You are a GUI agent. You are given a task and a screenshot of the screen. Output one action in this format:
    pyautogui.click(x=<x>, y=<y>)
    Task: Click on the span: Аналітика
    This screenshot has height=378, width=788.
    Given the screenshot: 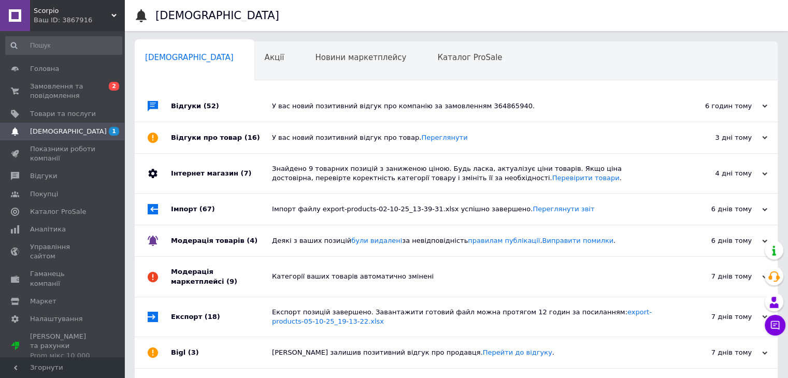 What is the action you would take?
    pyautogui.click(x=48, y=229)
    